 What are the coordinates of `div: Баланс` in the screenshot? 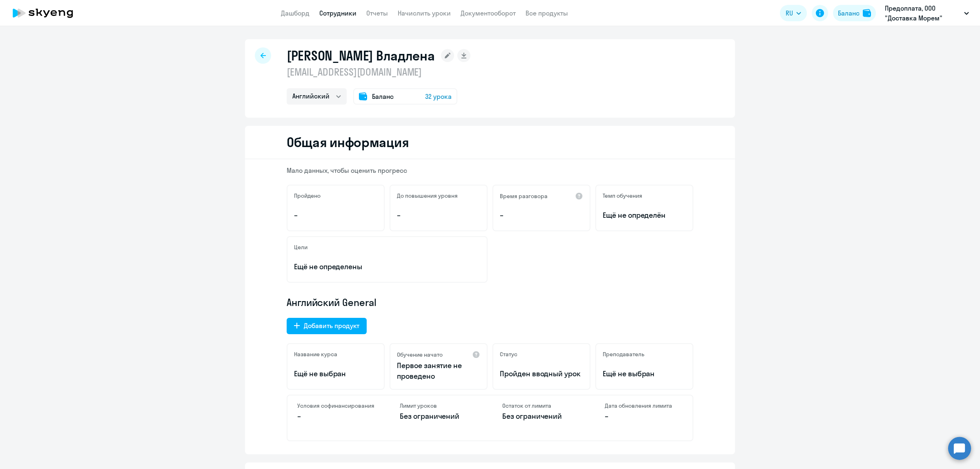 It's located at (849, 13).